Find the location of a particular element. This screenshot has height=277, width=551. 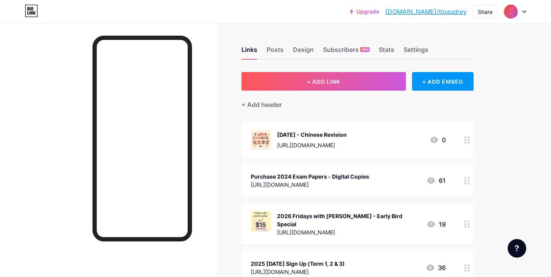

div: + ADD EMBED is located at coordinates (443, 81).